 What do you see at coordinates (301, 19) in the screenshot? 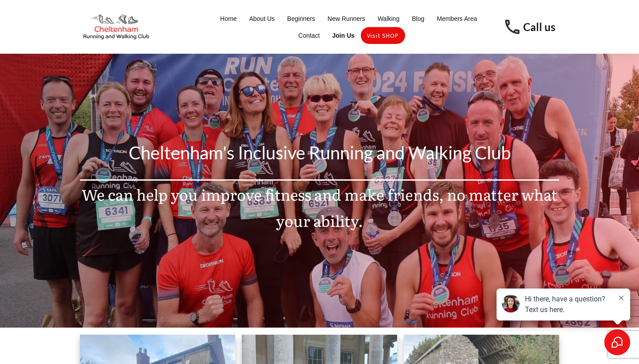
I see `span: Beginners` at bounding box center [301, 19].